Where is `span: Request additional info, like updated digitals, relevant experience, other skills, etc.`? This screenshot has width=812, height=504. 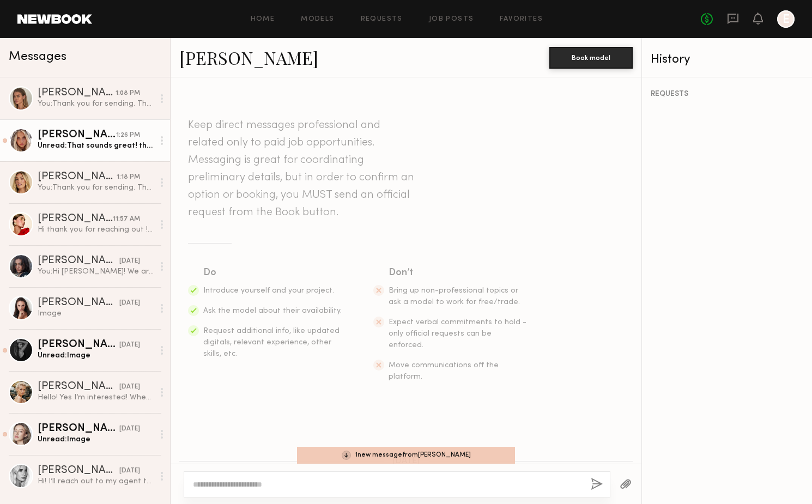 span: Request additional info, like updated digitals, relevant experience, other skills, etc. is located at coordinates (272, 342).